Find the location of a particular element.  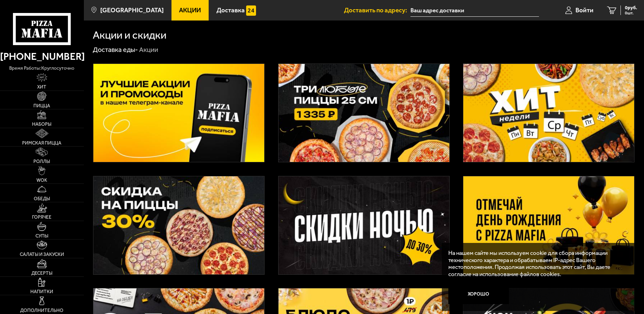

span: Войти is located at coordinates (584, 10).